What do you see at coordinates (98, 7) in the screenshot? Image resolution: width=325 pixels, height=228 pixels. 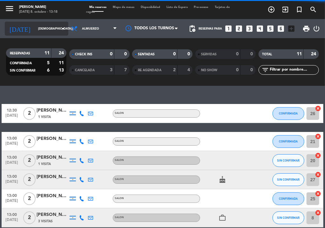 I see `span: Mis reservas` at bounding box center [98, 7].